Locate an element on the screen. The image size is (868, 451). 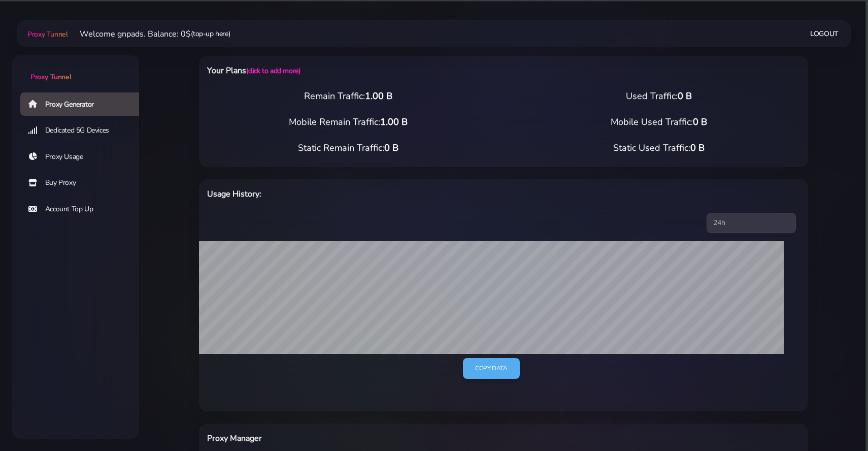
div: Static Remain Traffic: is located at coordinates (348, 148).